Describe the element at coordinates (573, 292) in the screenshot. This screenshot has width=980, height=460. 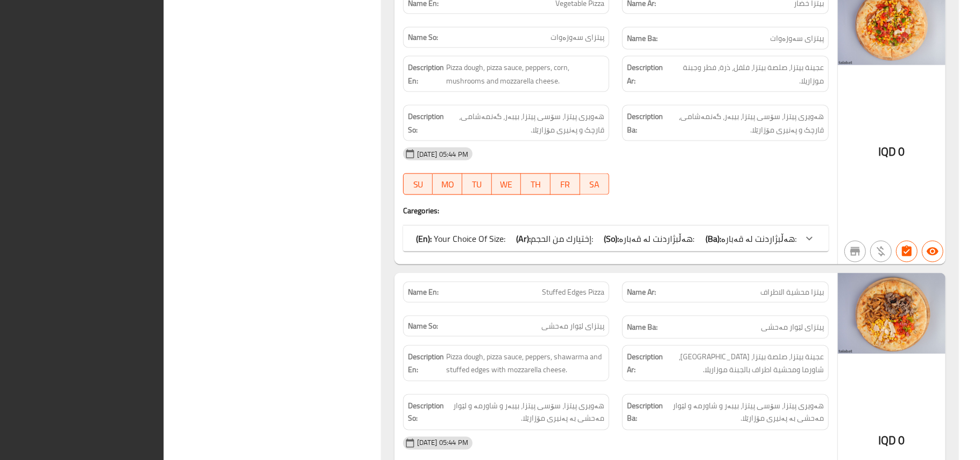
I see `span: Stuffed Edges Pizza` at that location.